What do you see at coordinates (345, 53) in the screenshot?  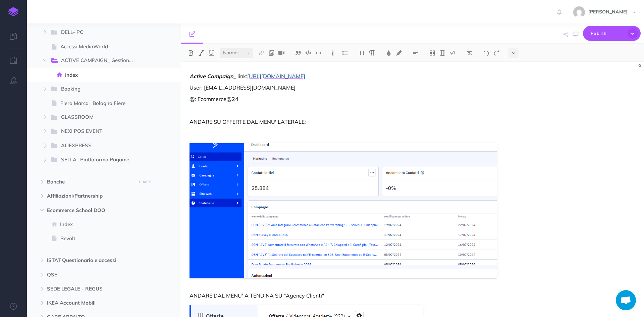 I see `img: Unordered list button` at bounding box center [345, 53].